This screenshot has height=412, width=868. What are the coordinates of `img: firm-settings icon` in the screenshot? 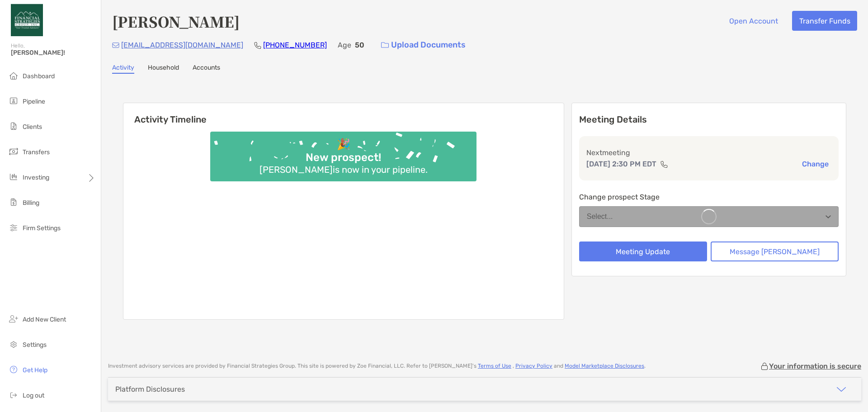 It's located at (13, 227).